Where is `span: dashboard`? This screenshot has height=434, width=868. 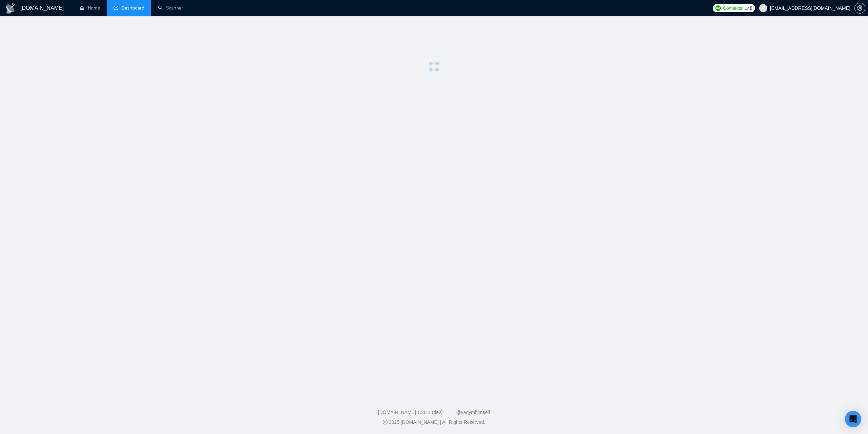
span: dashboard is located at coordinates (116, 8).